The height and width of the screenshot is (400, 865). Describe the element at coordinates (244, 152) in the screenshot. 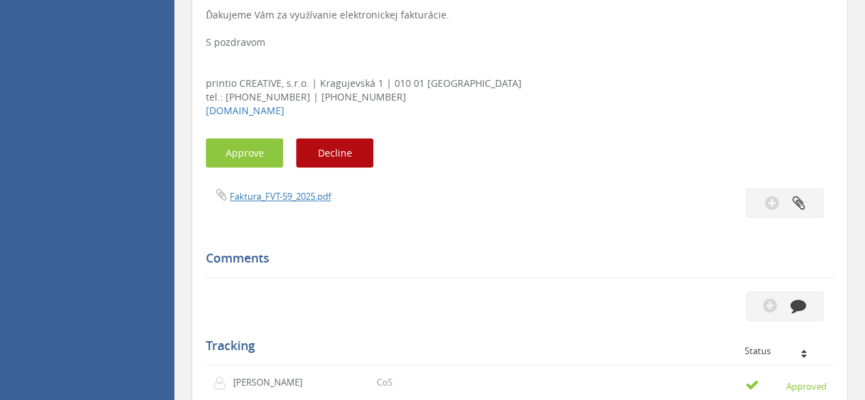

I see `button: Approve` at that location.